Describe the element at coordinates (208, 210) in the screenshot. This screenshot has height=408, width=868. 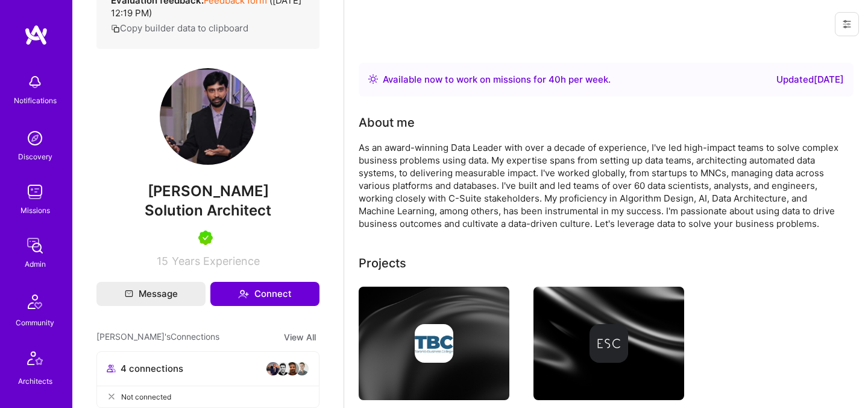
I see `span: Solution Architect` at that location.